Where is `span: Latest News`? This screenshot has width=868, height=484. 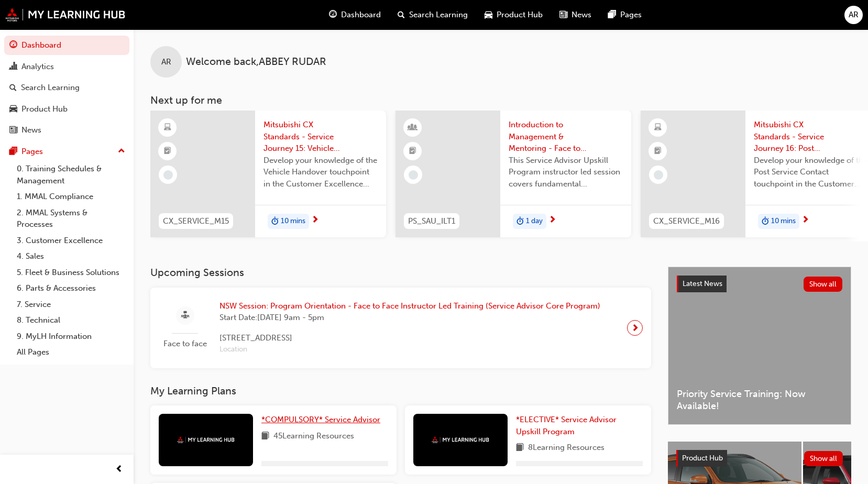 span: Latest News is located at coordinates (702, 283).